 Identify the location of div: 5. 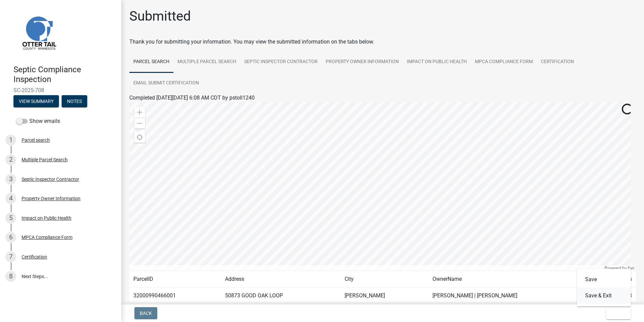
(11, 218).